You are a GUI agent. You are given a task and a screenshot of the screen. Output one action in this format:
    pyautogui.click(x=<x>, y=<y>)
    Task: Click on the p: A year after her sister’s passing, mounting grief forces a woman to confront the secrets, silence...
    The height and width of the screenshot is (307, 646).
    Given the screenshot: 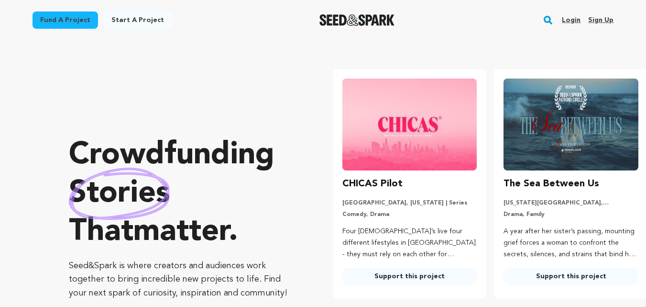 What is the action you would take?
    pyautogui.click(x=571, y=242)
    